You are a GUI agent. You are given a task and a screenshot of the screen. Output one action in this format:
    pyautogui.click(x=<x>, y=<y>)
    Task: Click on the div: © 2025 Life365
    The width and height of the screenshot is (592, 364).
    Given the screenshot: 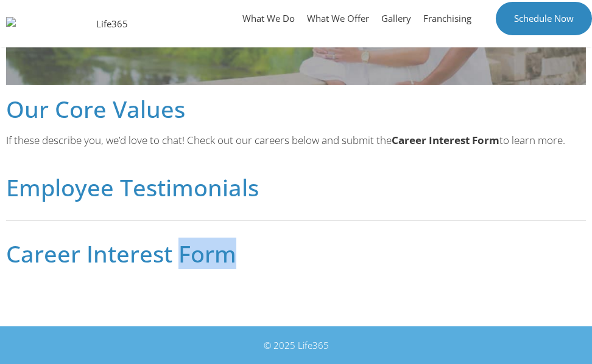 What is the action you would take?
    pyautogui.click(x=296, y=346)
    